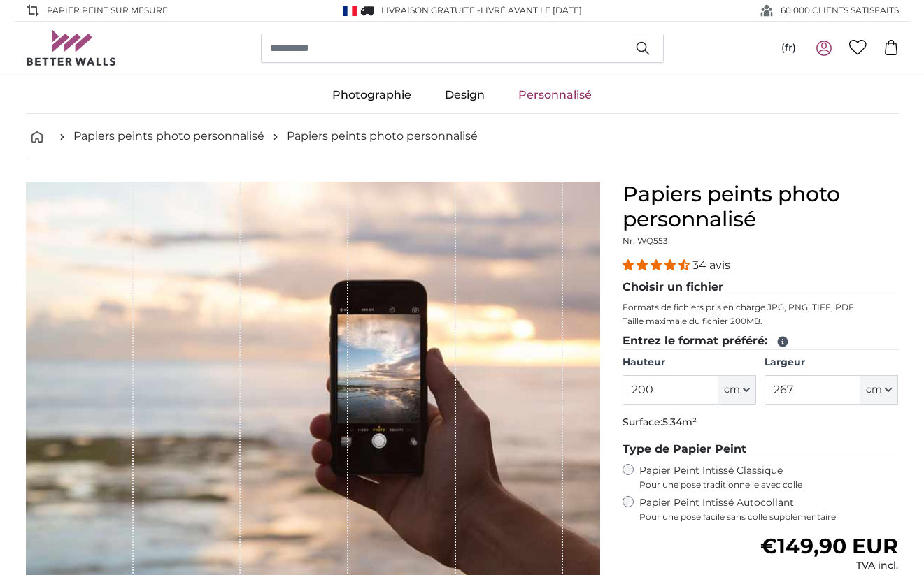 Image resolution: width=924 pixels, height=575 pixels. I want to click on legend: Choisir un fichier, so click(760, 287).